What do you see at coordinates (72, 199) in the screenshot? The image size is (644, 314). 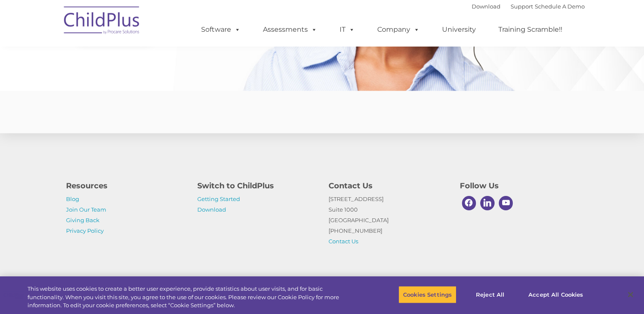 I see `a: Blog` at bounding box center [72, 199].